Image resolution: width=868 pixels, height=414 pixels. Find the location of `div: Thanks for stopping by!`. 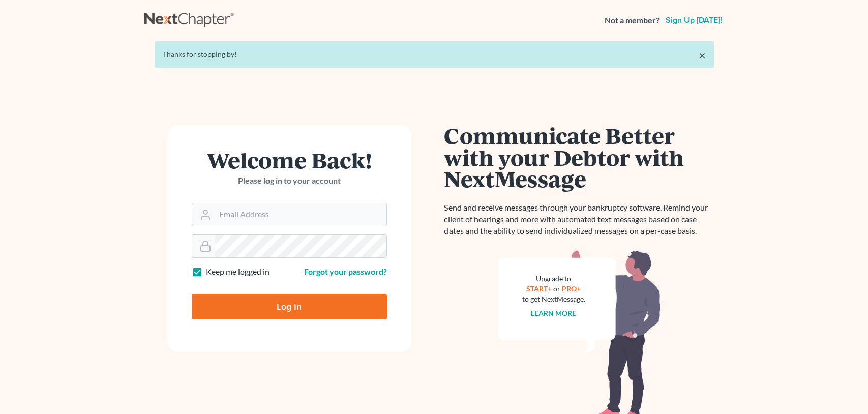

div: Thanks for stopping by! is located at coordinates (435, 54).